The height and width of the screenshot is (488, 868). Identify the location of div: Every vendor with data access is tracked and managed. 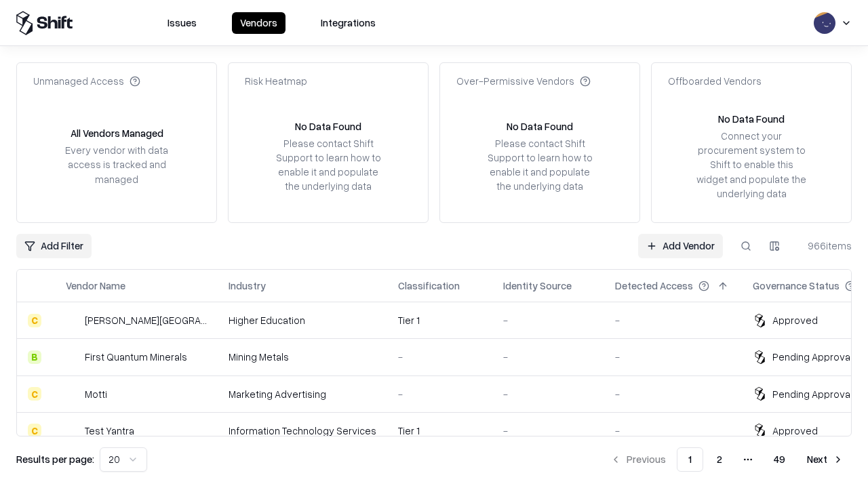
(116, 164).